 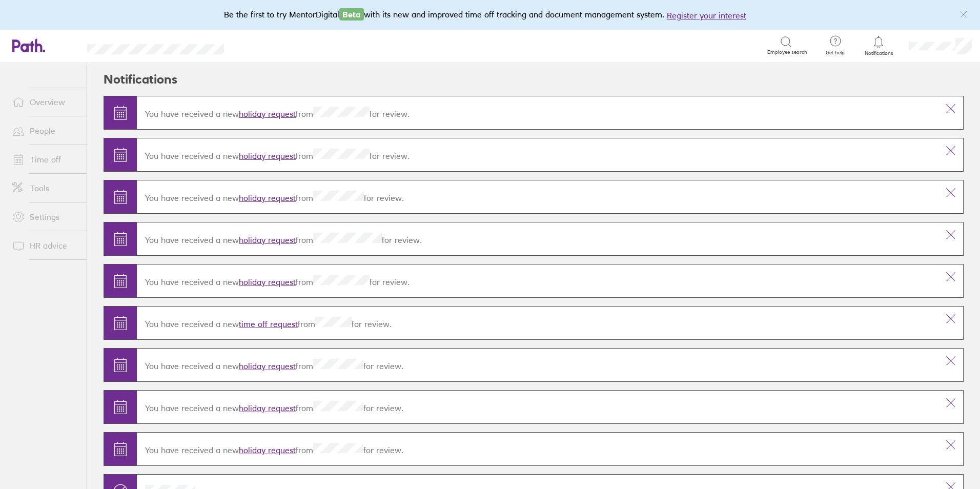 What do you see at coordinates (140, 79) in the screenshot?
I see `h2: Notifications` at bounding box center [140, 79].